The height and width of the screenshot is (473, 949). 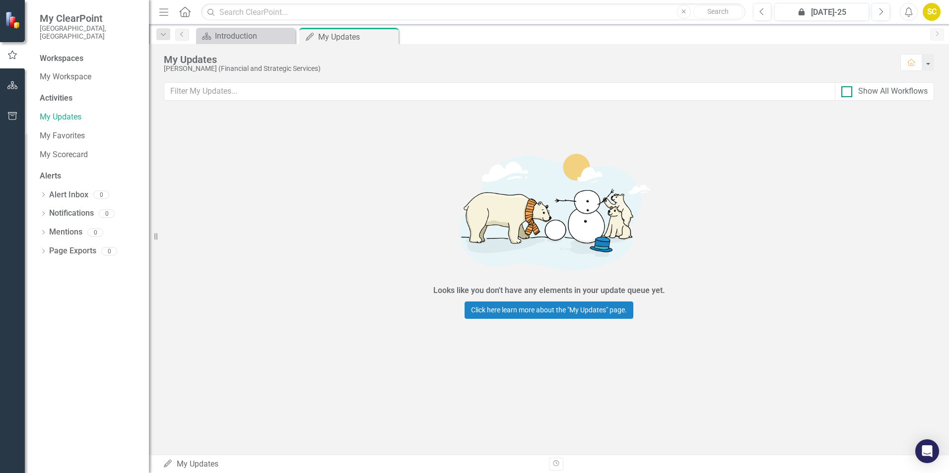 I want to click on div: SC, so click(x=931, y=12).